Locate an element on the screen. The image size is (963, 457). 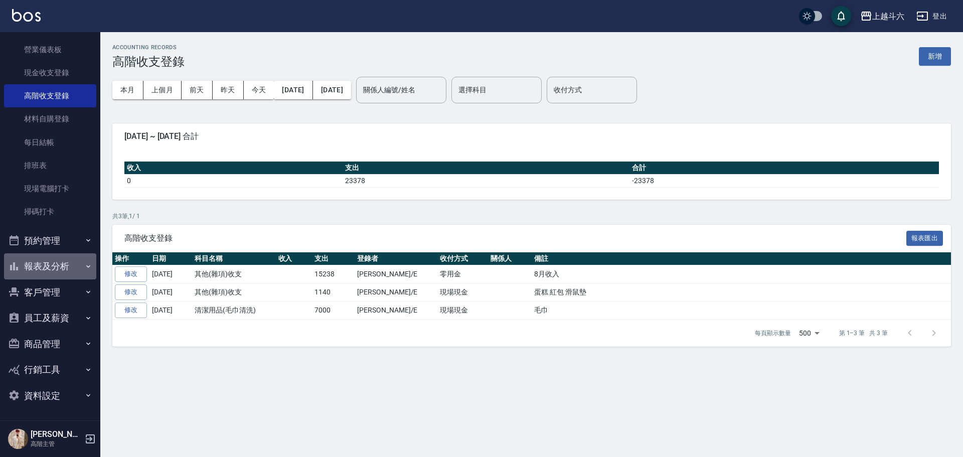
td: 15238 is located at coordinates (333, 274).